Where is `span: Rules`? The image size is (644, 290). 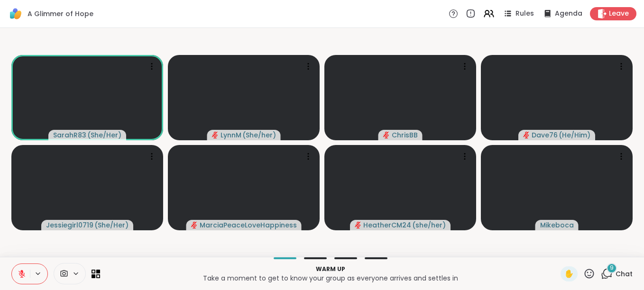
span: Rules is located at coordinates (524, 14).